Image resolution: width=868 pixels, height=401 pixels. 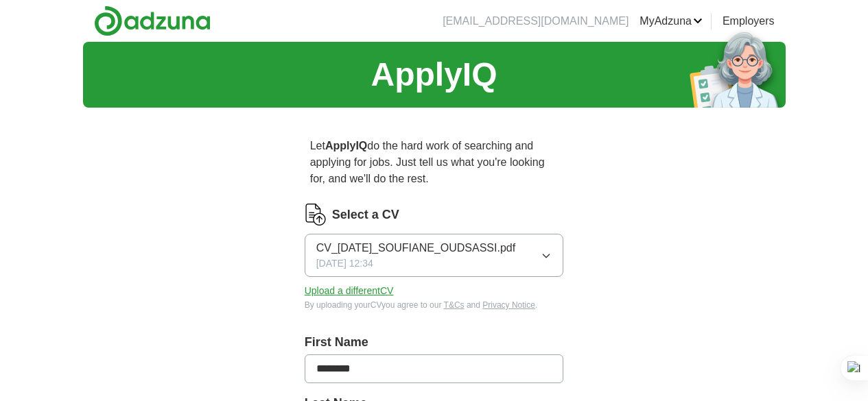 What do you see at coordinates (454, 305) in the screenshot?
I see `a: T&Cs` at bounding box center [454, 305].